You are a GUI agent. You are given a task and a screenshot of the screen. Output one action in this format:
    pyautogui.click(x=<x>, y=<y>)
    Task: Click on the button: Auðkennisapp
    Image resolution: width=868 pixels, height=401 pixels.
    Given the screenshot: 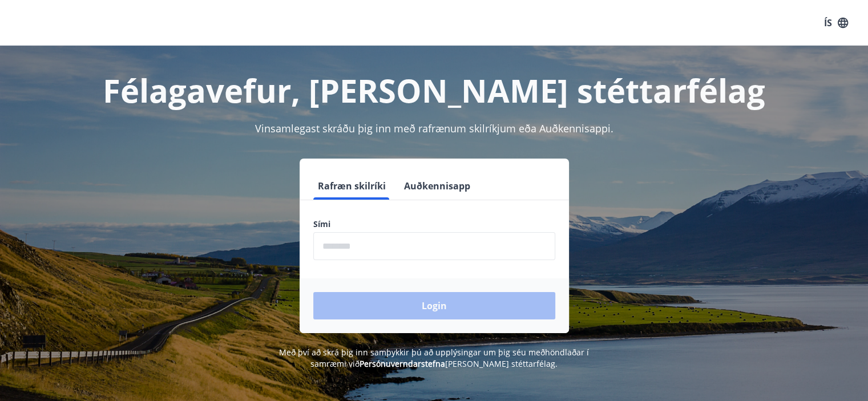 What is the action you would take?
    pyautogui.click(x=437, y=186)
    